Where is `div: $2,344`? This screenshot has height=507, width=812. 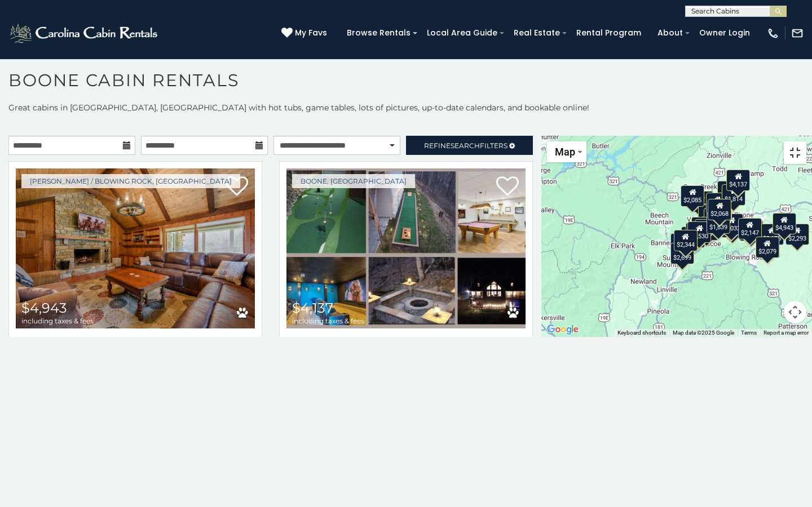 div: $2,344 is located at coordinates (686, 241).